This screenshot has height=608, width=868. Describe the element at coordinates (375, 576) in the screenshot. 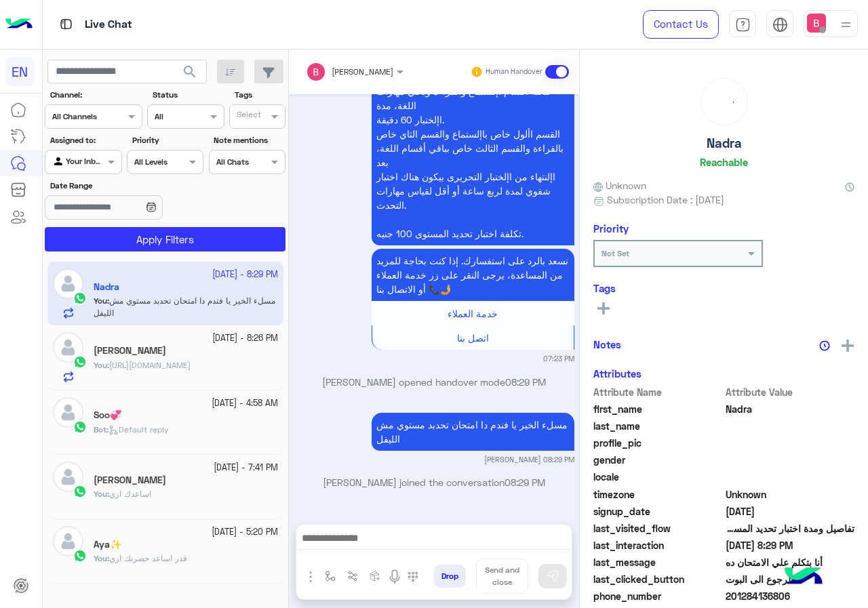

I see `button: create order` at that location.